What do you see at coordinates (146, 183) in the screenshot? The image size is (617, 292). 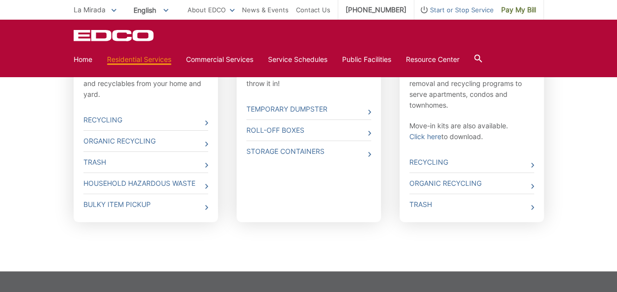 I see `a: Household Hazardous Waste` at bounding box center [146, 183].